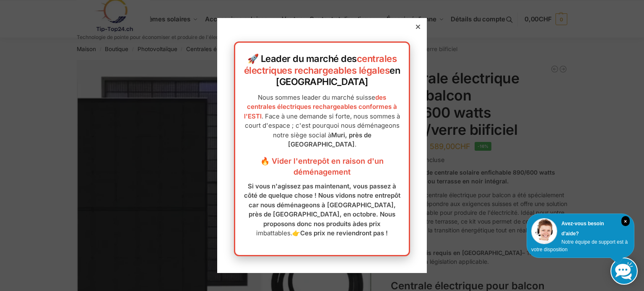 The image size is (644, 291). Describe the element at coordinates (369, 223) in the screenshot. I see `font: des prix` at that location.